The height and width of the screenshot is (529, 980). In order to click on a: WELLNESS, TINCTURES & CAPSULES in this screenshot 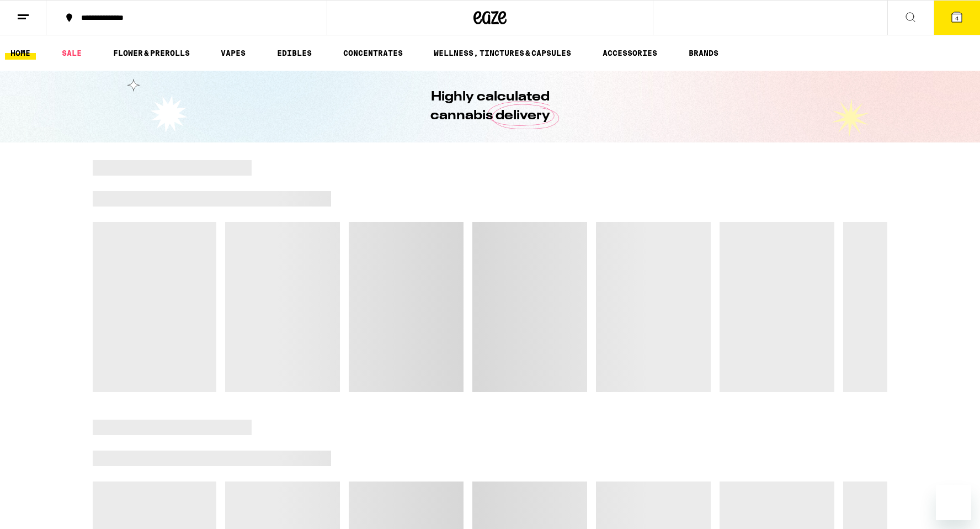, I will do `click(502, 53)`.